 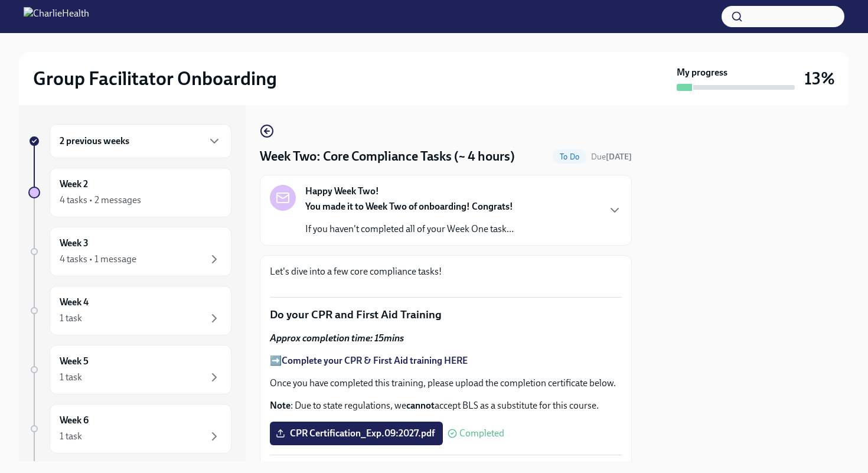 What do you see at coordinates (702, 73) in the screenshot?
I see `strong: My progress` at bounding box center [702, 73].